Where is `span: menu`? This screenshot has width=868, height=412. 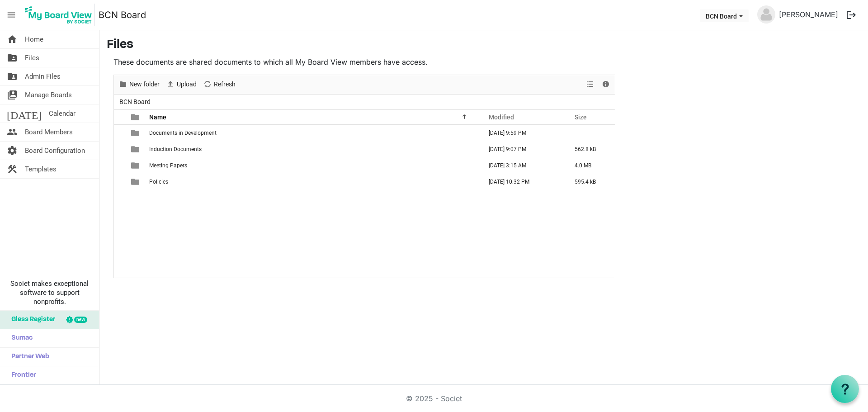
span: menu is located at coordinates (11, 15).